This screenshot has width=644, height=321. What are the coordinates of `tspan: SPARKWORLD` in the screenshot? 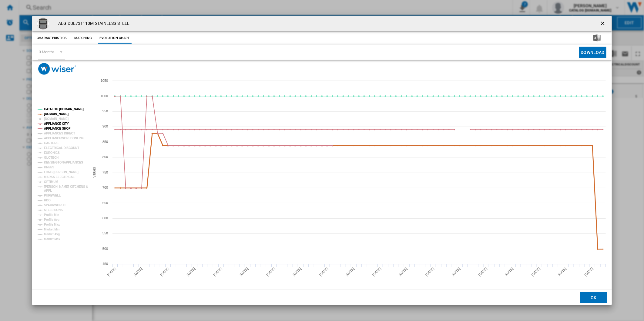 It's located at (54, 205).